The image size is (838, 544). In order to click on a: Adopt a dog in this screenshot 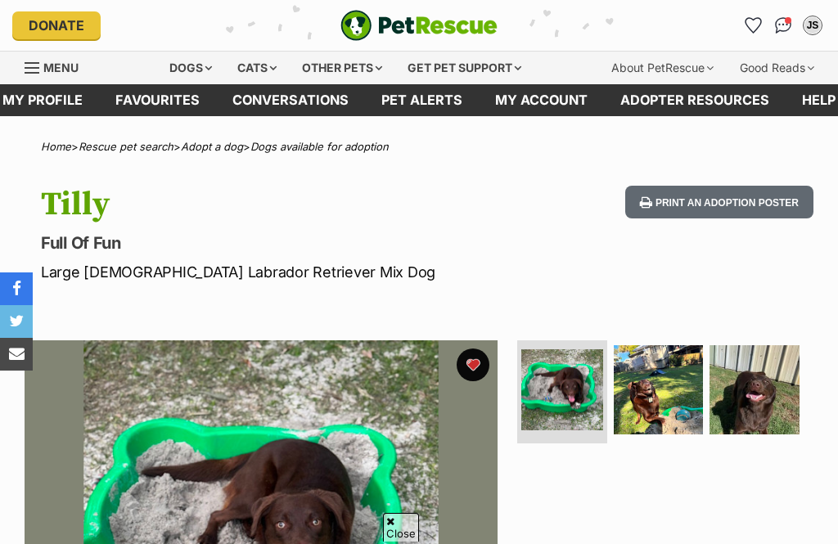, I will do `click(212, 146)`.